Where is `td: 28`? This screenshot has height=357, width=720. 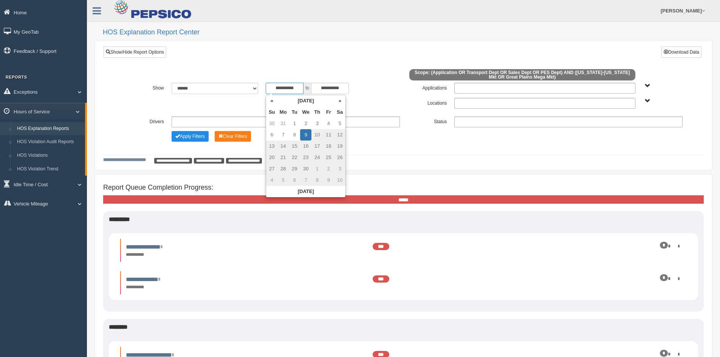 td: 28 is located at coordinates (283, 169).